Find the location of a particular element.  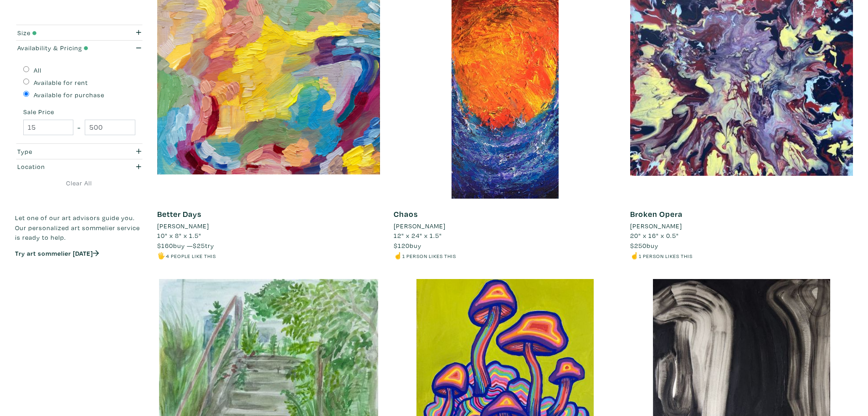

span: 20" x 16" x 0.5" is located at coordinates (654, 235).